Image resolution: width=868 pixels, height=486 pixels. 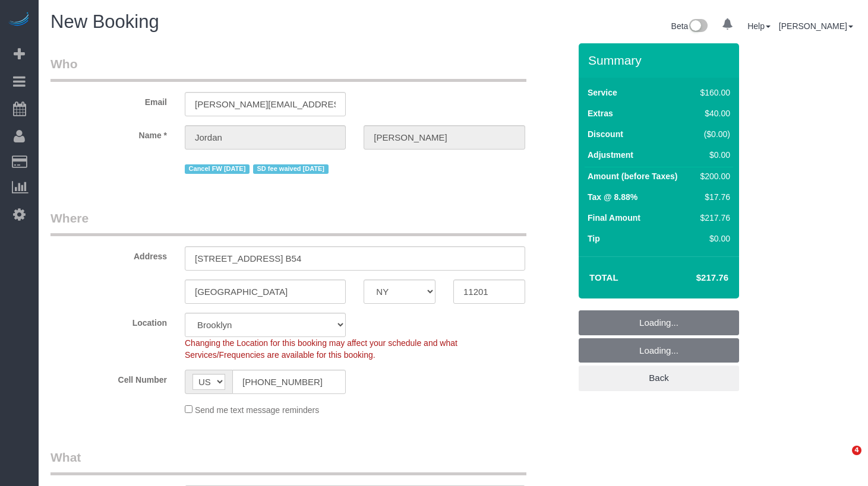 What do you see at coordinates (257, 410) in the screenshot?
I see `span: Send me text message reminders` at bounding box center [257, 410].